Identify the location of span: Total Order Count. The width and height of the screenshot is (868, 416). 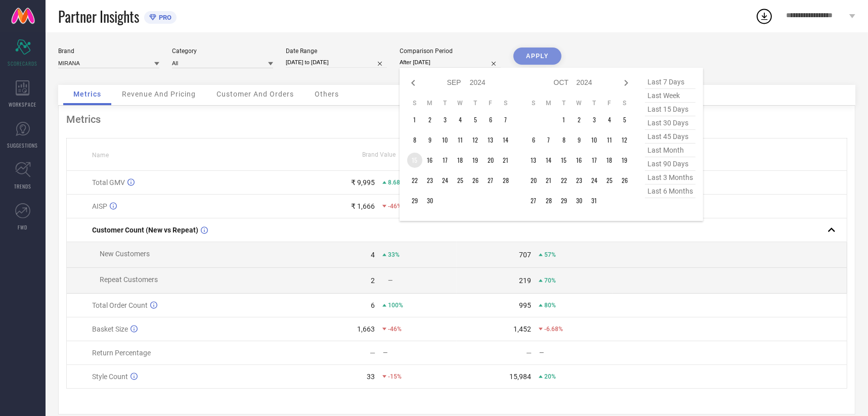
(120, 305).